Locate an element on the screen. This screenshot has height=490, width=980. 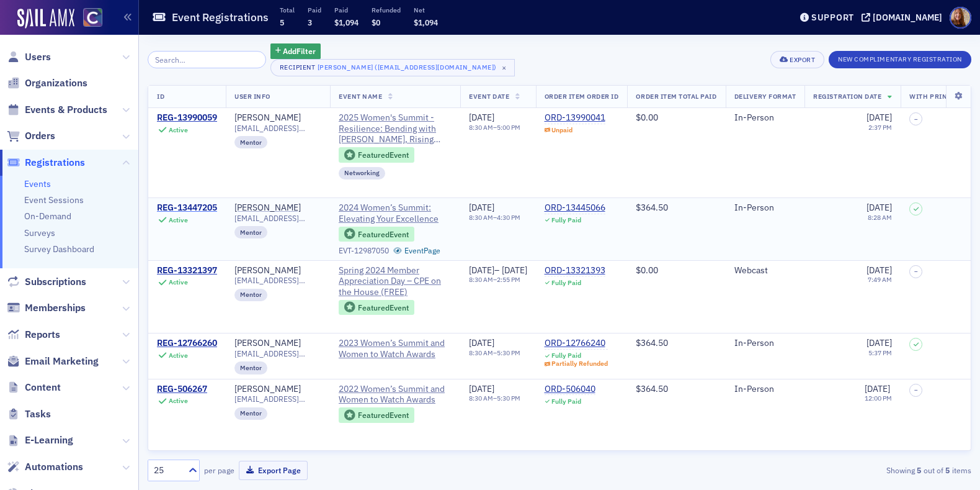
h1: Event Registrations is located at coordinates (220, 17).